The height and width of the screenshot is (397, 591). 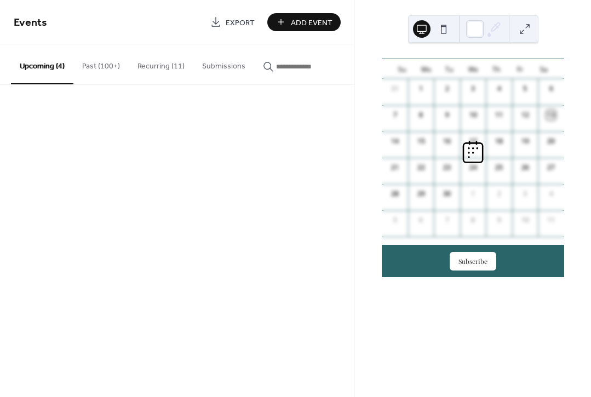 What do you see at coordinates (30, 22) in the screenshot?
I see `span: Events` at bounding box center [30, 22].